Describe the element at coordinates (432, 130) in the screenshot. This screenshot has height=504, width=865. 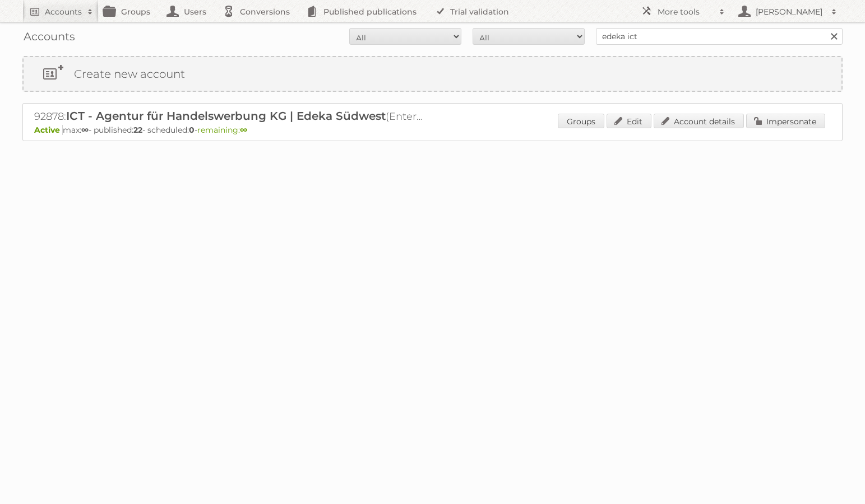
I see `p: max: - published: - scheduled: -` at that location.